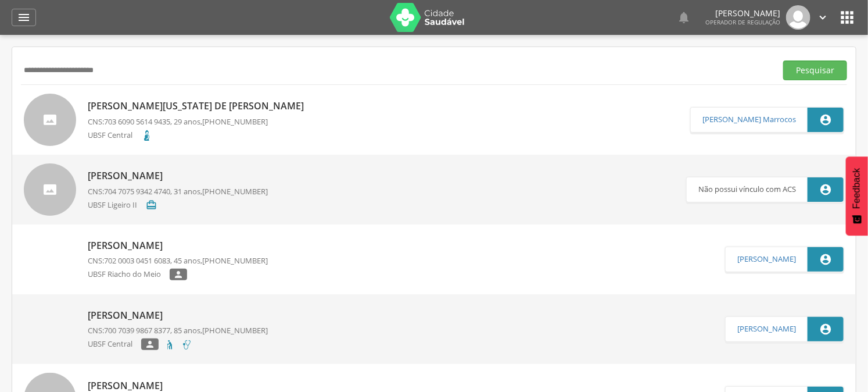 The height and width of the screenshot is (392, 868). What do you see at coordinates (178, 330) in the screenshot?
I see `p: CNS: , 85 anos,` at bounding box center [178, 330].